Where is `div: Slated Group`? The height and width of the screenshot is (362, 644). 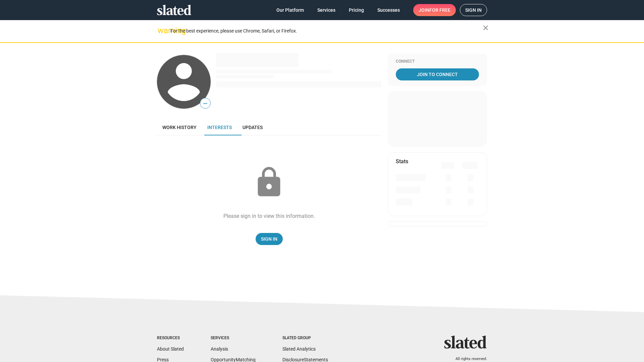
div: Slated Group is located at coordinates (305, 338).